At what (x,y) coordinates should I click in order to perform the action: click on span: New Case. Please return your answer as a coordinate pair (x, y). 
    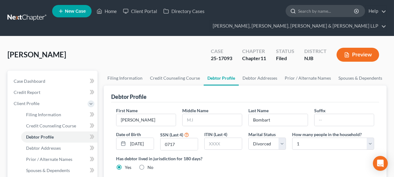
    Looking at the image, I should click on (75, 11).